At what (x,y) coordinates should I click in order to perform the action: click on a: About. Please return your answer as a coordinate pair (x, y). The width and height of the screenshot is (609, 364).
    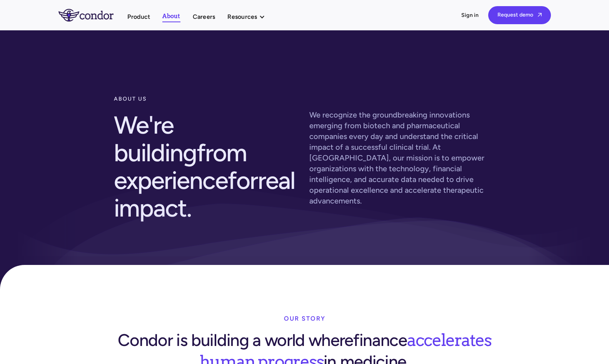
    Looking at the image, I should click on (171, 17).